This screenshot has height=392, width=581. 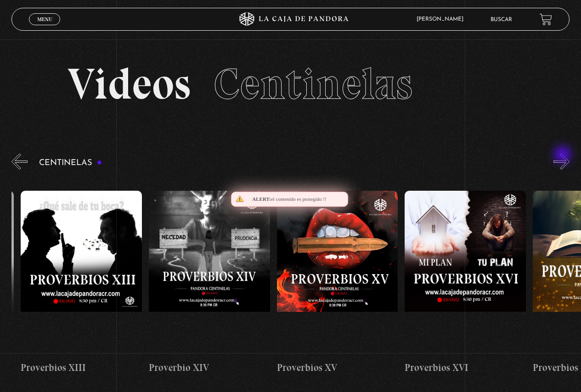 I want to click on a: View your shopping cart, so click(x=546, y=19).